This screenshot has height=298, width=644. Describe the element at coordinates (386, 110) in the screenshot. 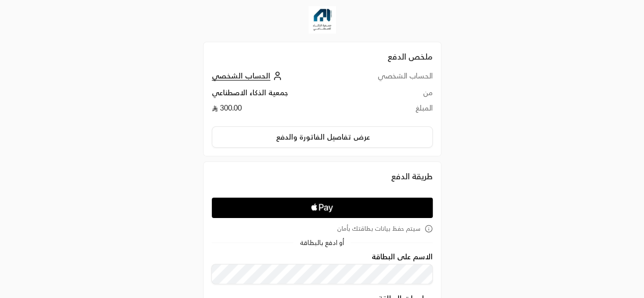

I see `td: المبلغ` at that location.